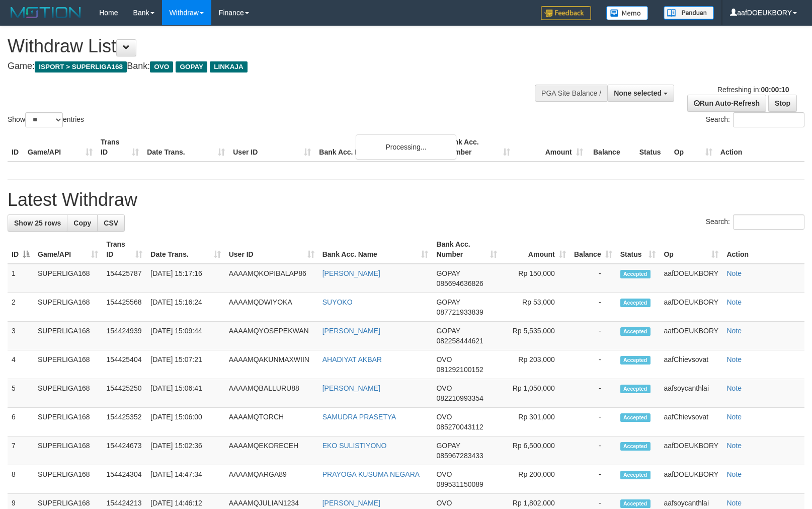 The height and width of the screenshot is (509, 812). Describe the element at coordinates (760, 147) in the screenshot. I see `th: Action` at that location.